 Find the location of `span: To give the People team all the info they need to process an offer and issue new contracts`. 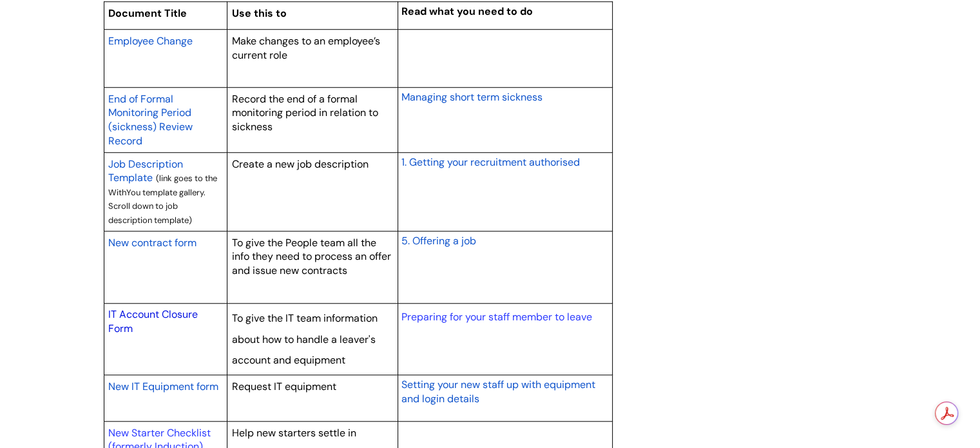

span: To give the People team all the info they need to process an offer and issue new contracts is located at coordinates (311, 256).